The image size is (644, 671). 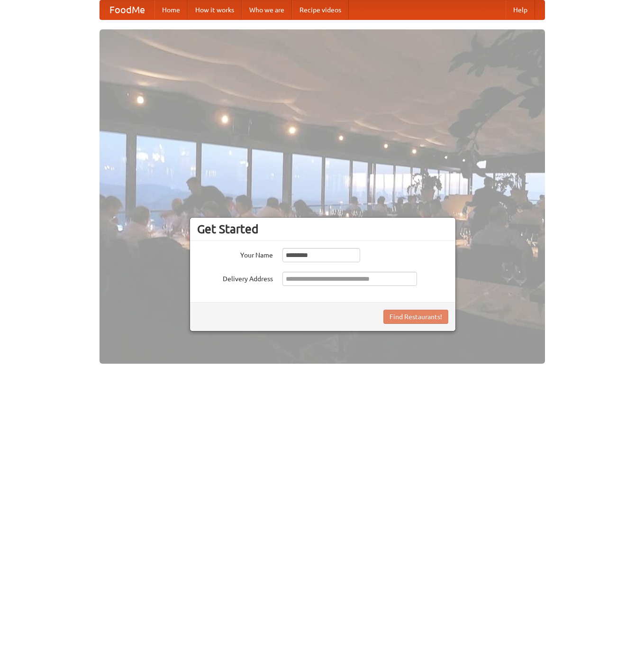 What do you see at coordinates (320, 10) in the screenshot?
I see `a: Recipe videos` at bounding box center [320, 10].